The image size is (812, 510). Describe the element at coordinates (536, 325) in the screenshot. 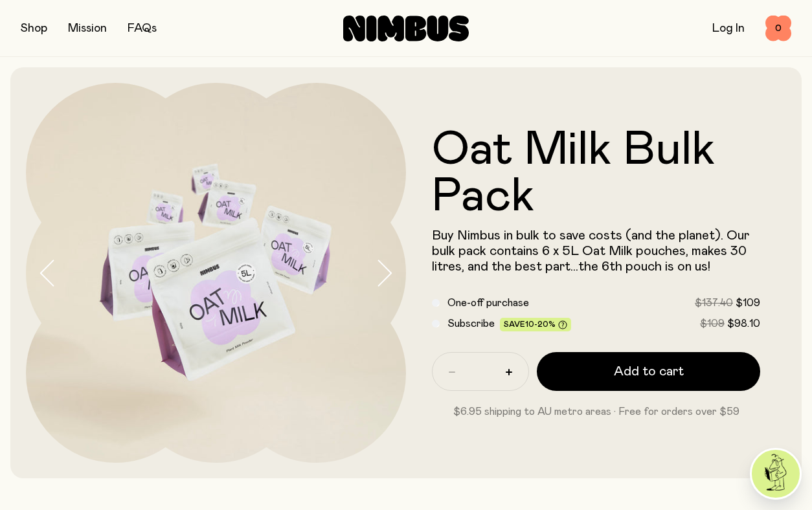

I see `span: Save` at that location.